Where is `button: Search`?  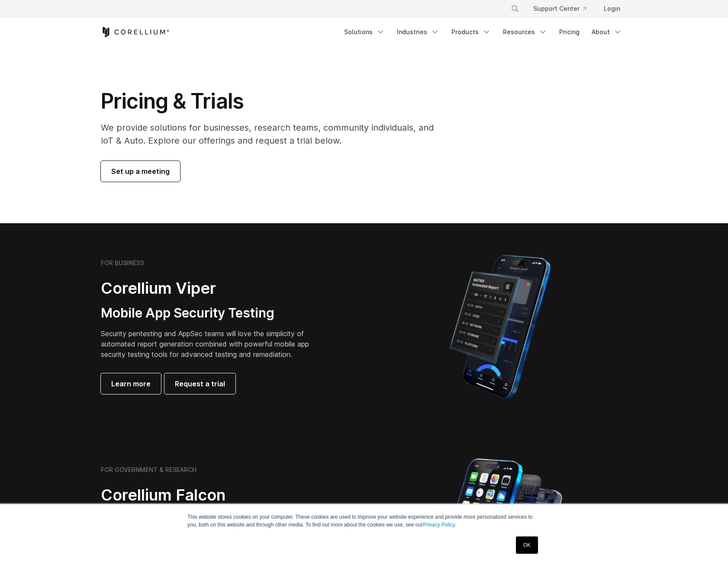 button: Search is located at coordinates (515, 8).